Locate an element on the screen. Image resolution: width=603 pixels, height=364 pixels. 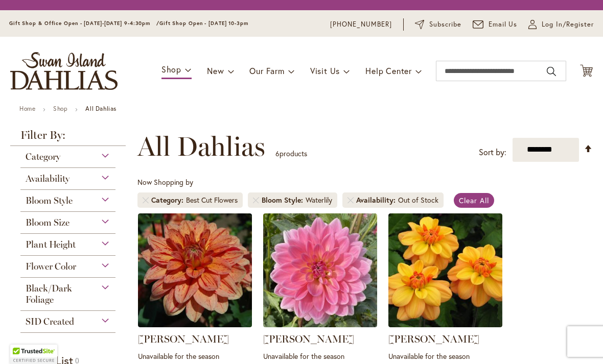
button: Search is located at coordinates (552, 72).